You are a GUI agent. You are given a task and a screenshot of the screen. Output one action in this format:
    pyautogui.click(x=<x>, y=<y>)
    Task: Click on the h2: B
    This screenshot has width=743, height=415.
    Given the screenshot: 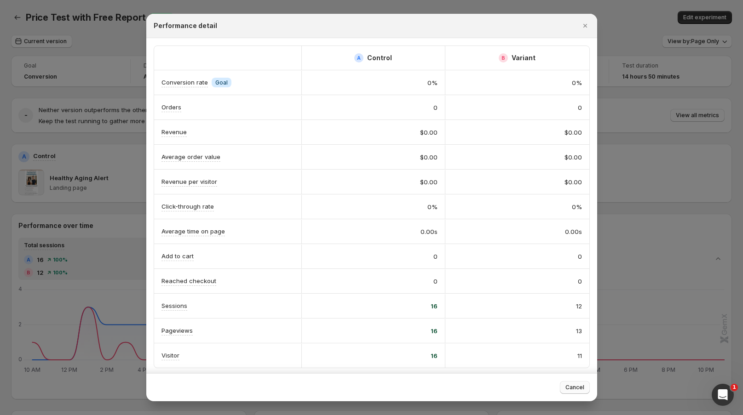 What is the action you would take?
    pyautogui.click(x=503, y=58)
    